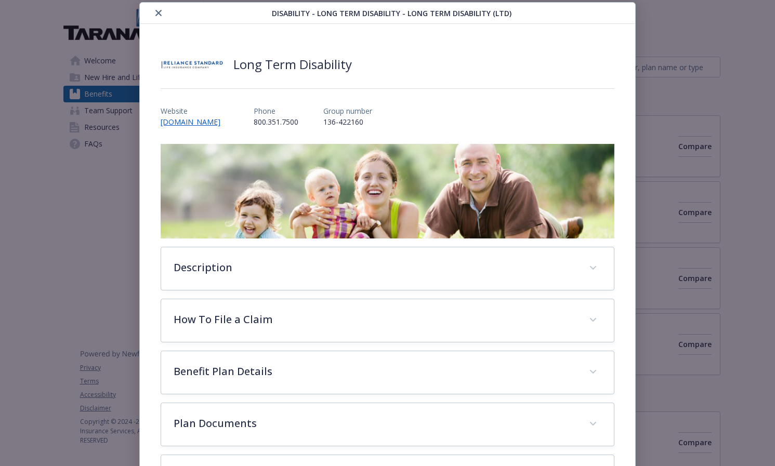 The width and height of the screenshot is (775, 466). Describe the element at coordinates (375, 371) in the screenshot. I see `p: Benefit Plan Details` at that location.